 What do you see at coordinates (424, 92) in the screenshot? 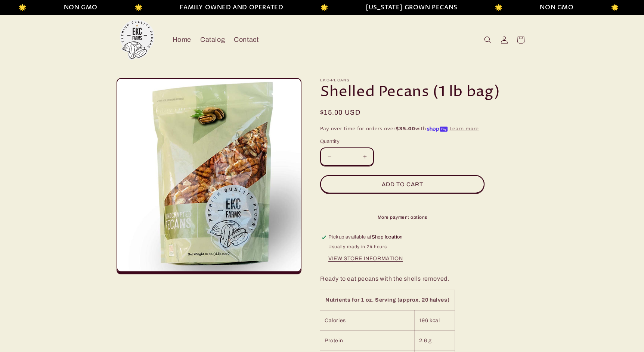
I see `h1: Shelled Pecans (1 lb bag)` at bounding box center [424, 92].